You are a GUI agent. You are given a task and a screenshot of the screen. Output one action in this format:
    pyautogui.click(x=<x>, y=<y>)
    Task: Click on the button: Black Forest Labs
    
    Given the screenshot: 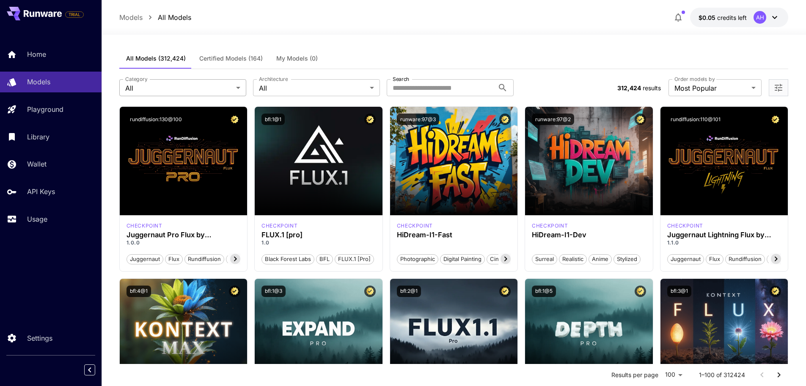 What is the action you would take?
    pyautogui.click(x=288, y=259)
    